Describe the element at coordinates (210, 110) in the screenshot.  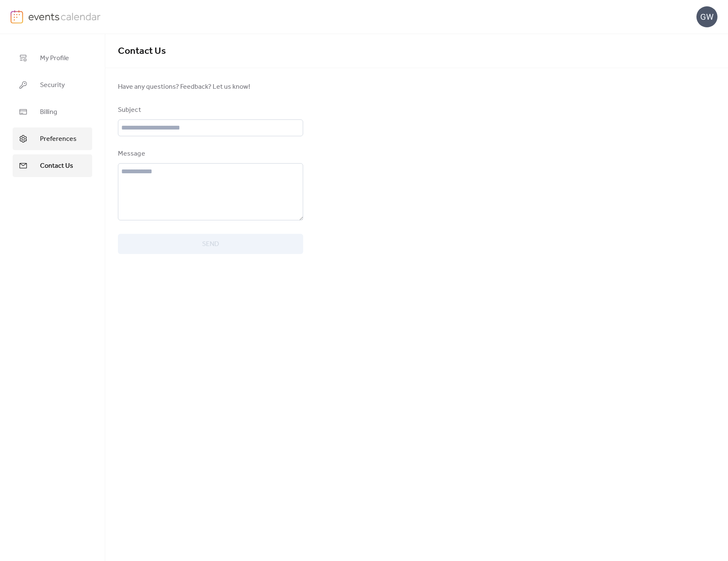
I see `div: Subject` at that location.